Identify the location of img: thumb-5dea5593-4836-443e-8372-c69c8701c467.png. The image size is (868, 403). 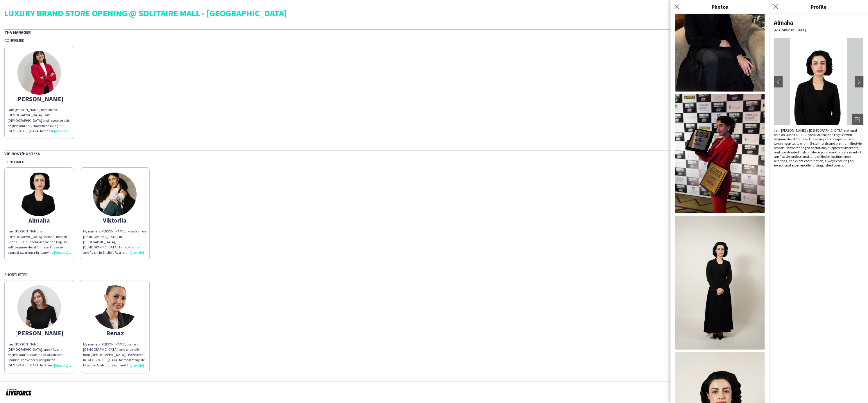
(39, 194).